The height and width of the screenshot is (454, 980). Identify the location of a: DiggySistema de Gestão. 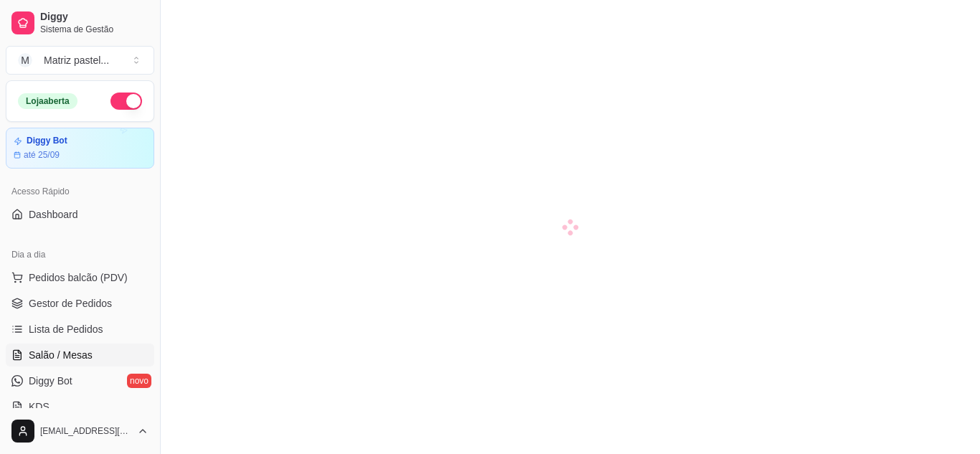
(80, 23).